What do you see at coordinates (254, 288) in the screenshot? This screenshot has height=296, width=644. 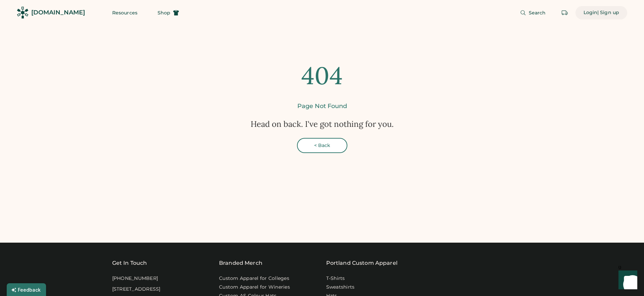 I see `a: Custom Apparel for Wineries` at bounding box center [254, 288].